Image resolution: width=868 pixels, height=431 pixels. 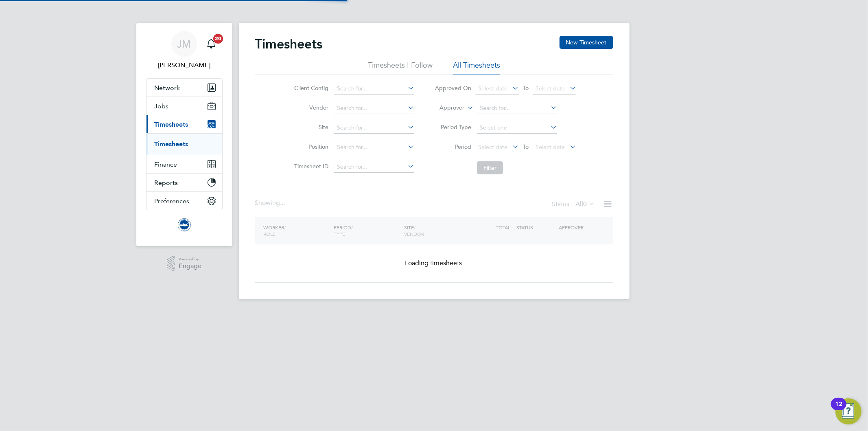 I want to click on div: Timesheets, so click(x=184, y=144).